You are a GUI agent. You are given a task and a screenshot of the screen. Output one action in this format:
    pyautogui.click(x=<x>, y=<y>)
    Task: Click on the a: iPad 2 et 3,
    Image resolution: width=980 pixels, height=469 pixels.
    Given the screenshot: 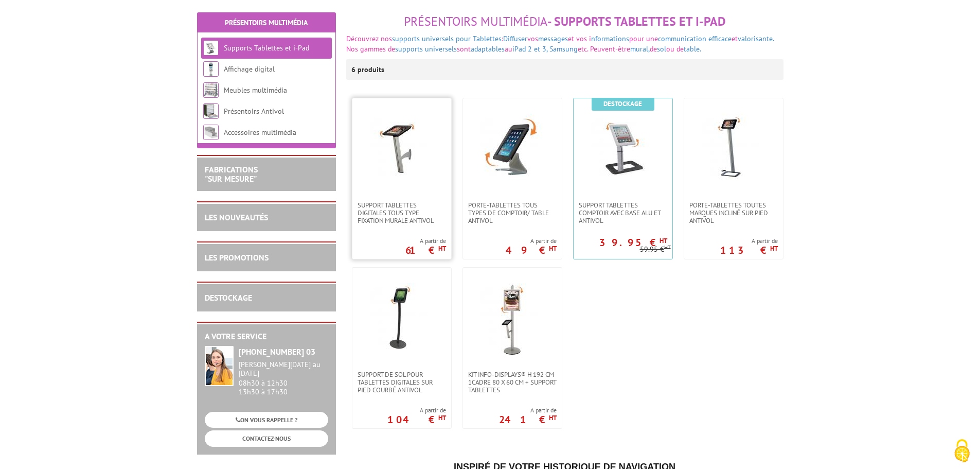 What is the action you would take?
    pyautogui.click(x=530, y=49)
    